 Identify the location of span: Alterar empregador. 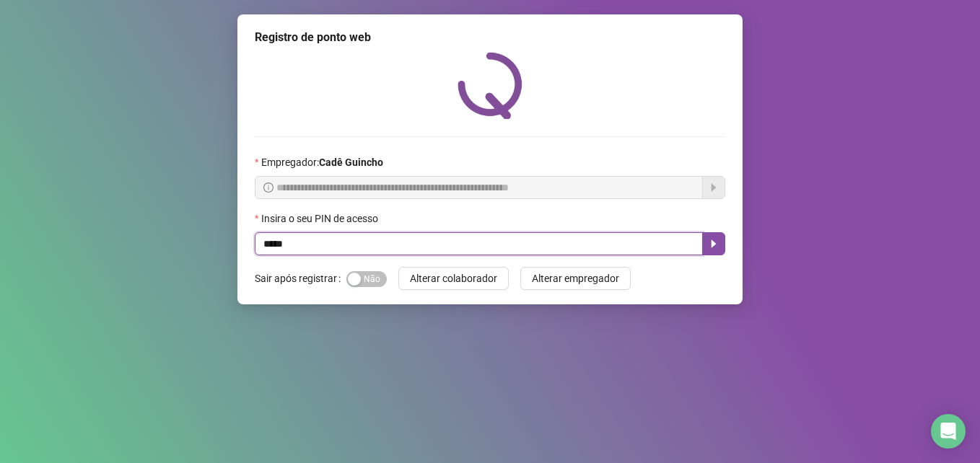
(576, 279).